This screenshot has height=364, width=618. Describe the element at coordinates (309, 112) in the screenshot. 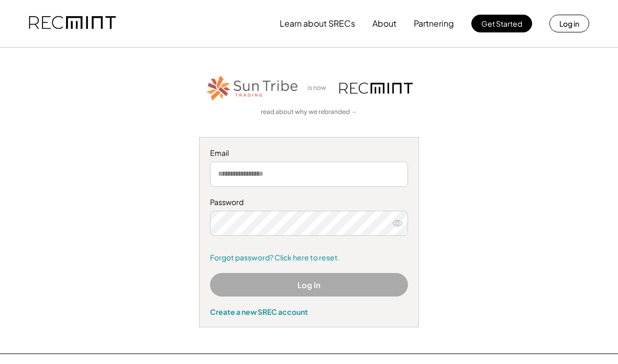

I see `a: read about why we rebranded →` at that location.